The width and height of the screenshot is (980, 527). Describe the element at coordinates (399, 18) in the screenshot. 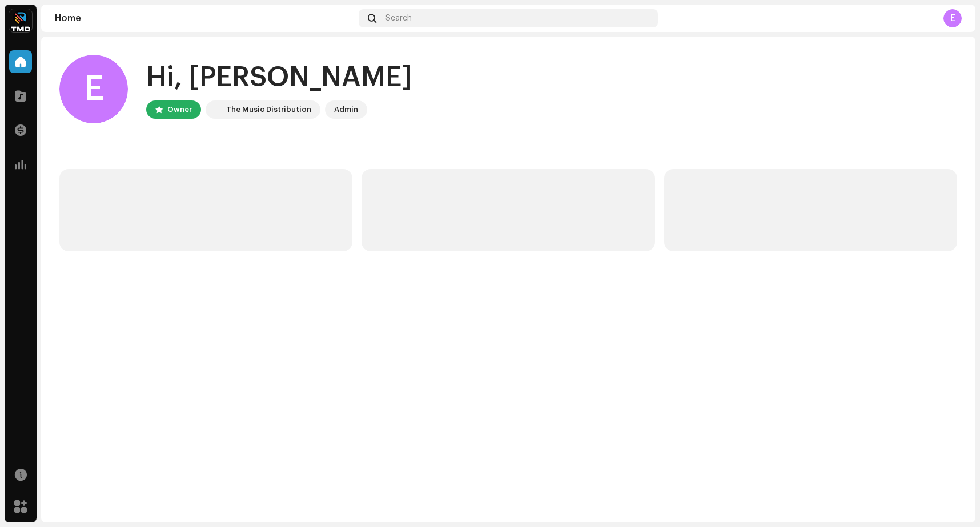

I see `span: Search` at that location.